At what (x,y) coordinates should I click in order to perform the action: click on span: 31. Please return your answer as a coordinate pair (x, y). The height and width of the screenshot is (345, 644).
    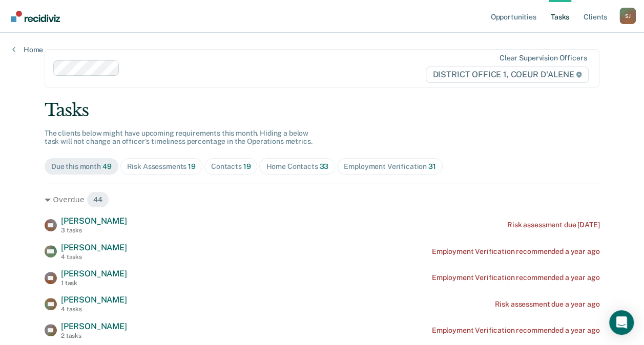
    Looking at the image, I should click on (432, 166).